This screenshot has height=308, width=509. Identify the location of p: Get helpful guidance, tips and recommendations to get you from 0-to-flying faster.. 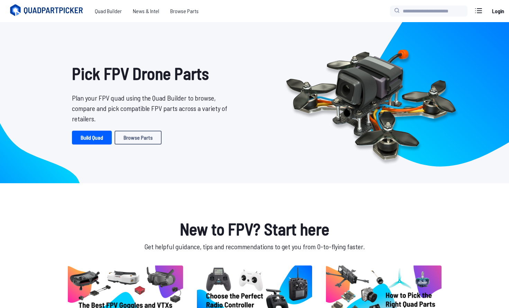
(255, 247).